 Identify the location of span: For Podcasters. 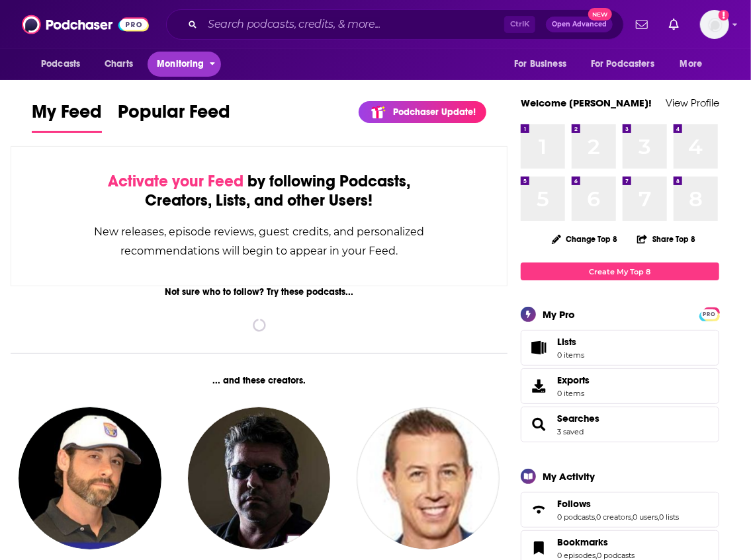
(623, 64).